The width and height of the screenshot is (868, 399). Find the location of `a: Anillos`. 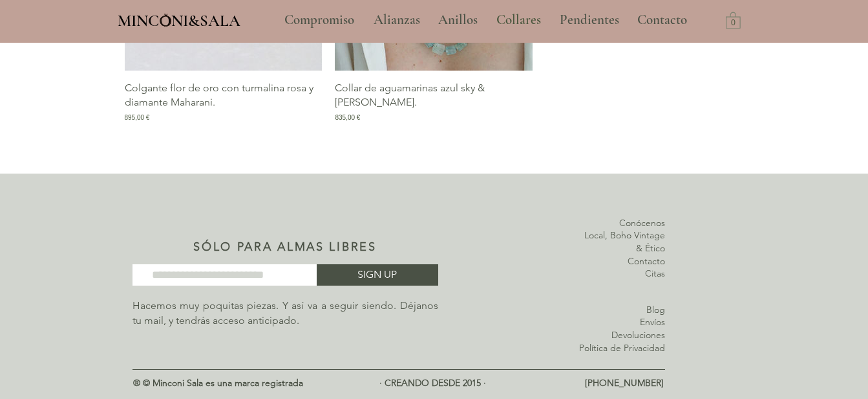

a: Anillos is located at coordinates (458, 20).